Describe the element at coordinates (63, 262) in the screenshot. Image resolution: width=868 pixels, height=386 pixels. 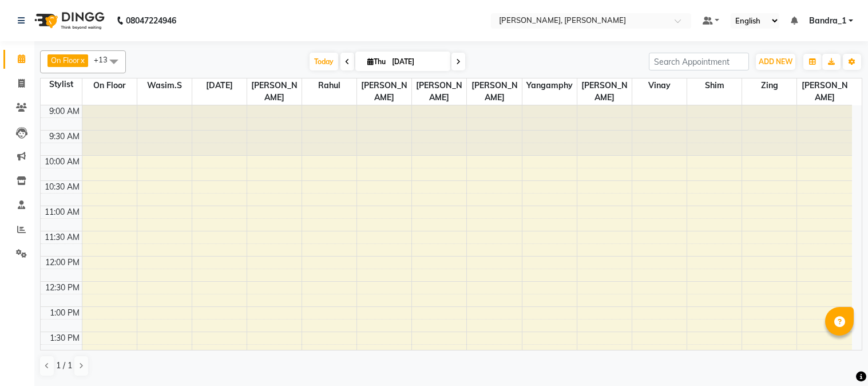
I see `div: 12:00 PM` at that location.